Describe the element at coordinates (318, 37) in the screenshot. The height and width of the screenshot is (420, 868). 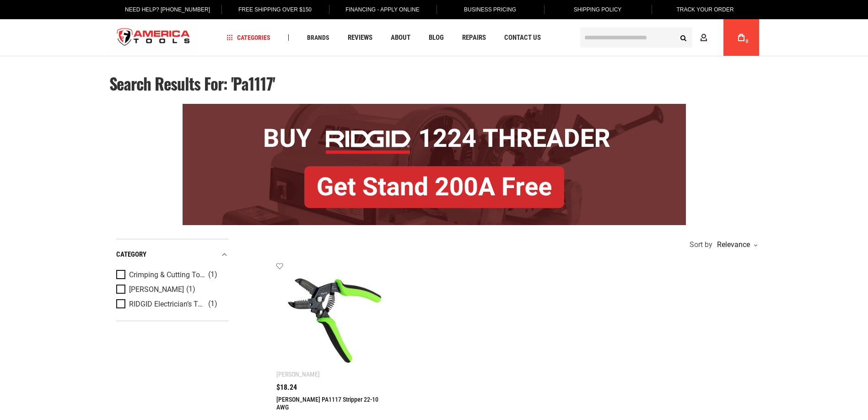
I see `a: Brands` at that location.